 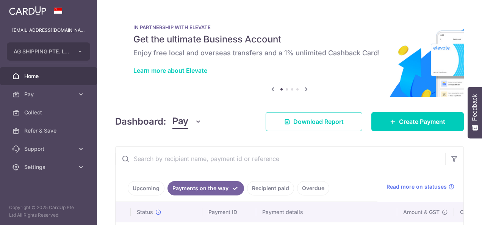 I want to click on button: AG SHIPPING PTE. LTD., so click(x=49, y=52).